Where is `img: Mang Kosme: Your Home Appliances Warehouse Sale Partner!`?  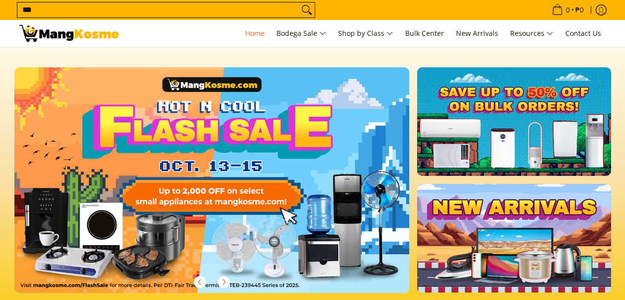
img: Mang Kosme: Your Home Appliances Warehouse Sale Partner! is located at coordinates (69, 33).